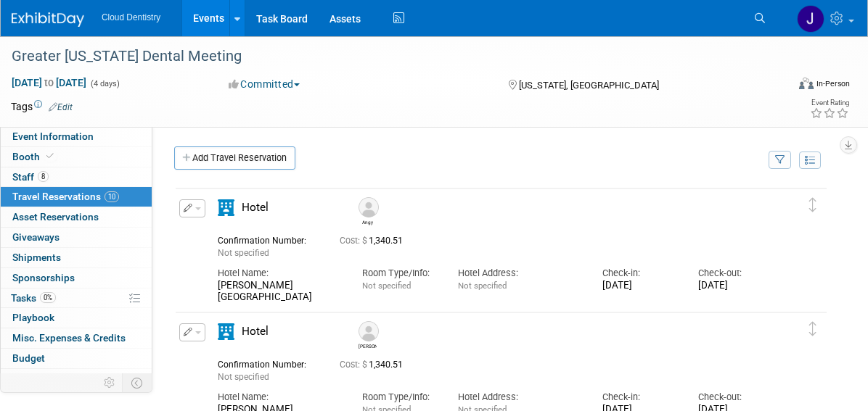  I want to click on span: Event Information, so click(53, 136).